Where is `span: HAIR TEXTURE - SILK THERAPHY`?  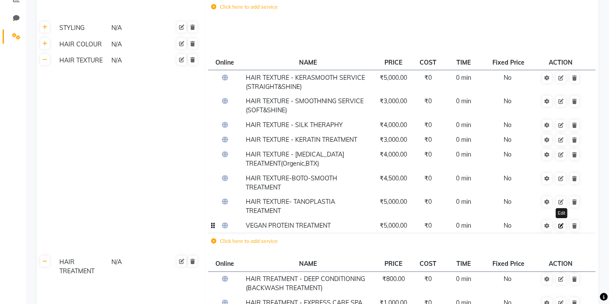 span: HAIR TEXTURE - SILK THERAPHY is located at coordinates (294, 125).